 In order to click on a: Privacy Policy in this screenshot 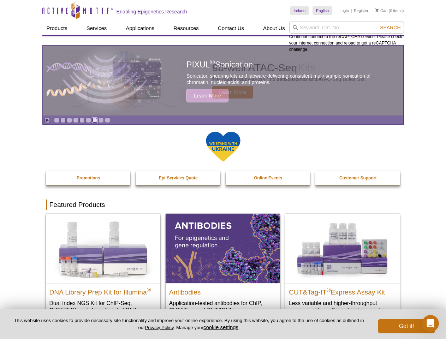, I will do `click(159, 327)`.